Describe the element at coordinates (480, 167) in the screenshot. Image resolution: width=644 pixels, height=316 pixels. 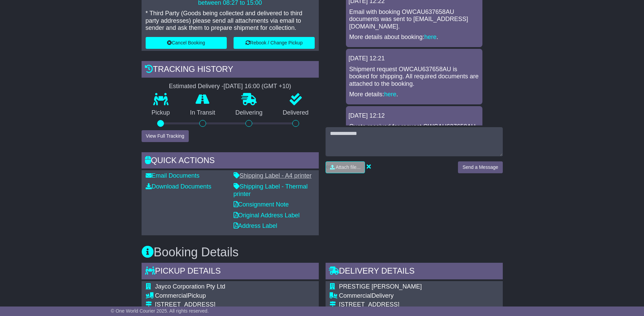
I see `button: Send a Message` at that location.